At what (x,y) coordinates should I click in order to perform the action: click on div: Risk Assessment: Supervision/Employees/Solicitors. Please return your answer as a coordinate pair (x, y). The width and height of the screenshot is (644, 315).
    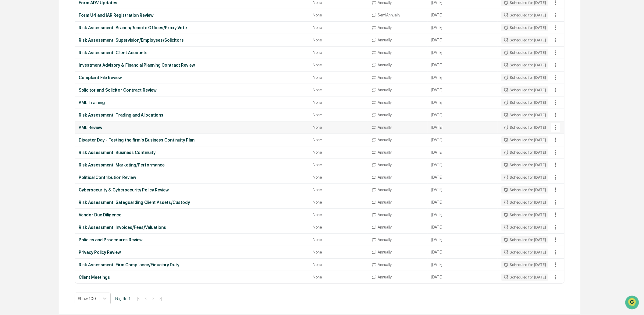
    Looking at the image, I should click on (192, 40).